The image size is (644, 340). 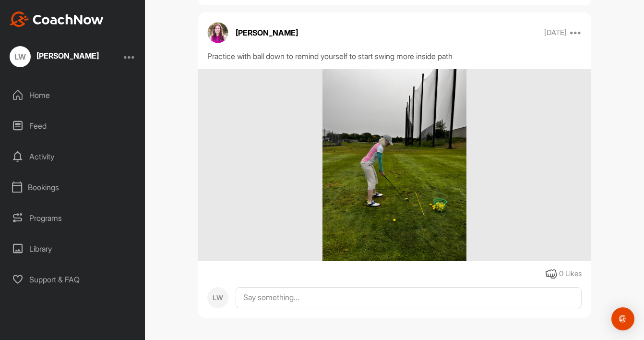 What do you see at coordinates (73, 217) in the screenshot?
I see `div: Programs` at bounding box center [73, 217].